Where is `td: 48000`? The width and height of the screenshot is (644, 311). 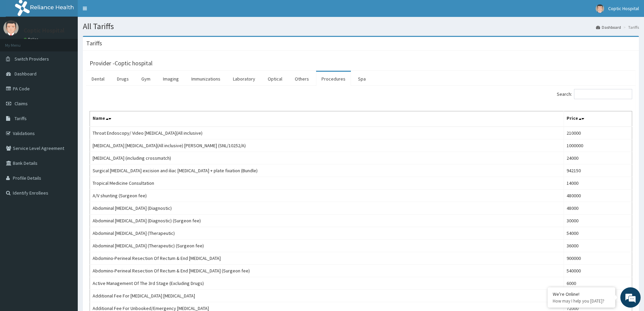 td: 48000 is located at coordinates (598, 208).